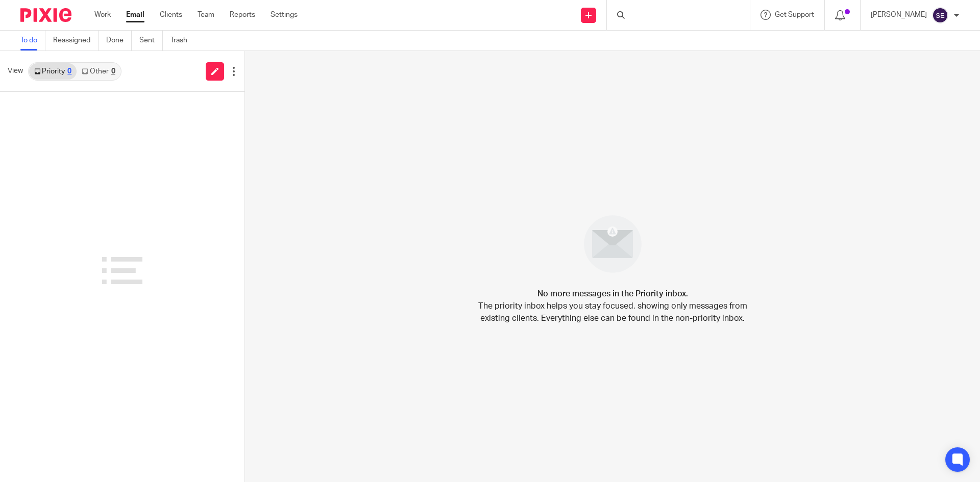 This screenshot has width=980, height=482. Describe the element at coordinates (612, 244) in the screenshot. I see `img: image` at that location.